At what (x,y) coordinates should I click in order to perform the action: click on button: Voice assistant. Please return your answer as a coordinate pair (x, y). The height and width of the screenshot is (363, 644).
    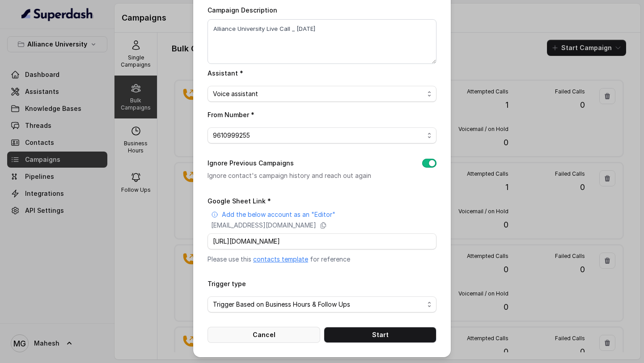
    Looking at the image, I should click on (322, 94).